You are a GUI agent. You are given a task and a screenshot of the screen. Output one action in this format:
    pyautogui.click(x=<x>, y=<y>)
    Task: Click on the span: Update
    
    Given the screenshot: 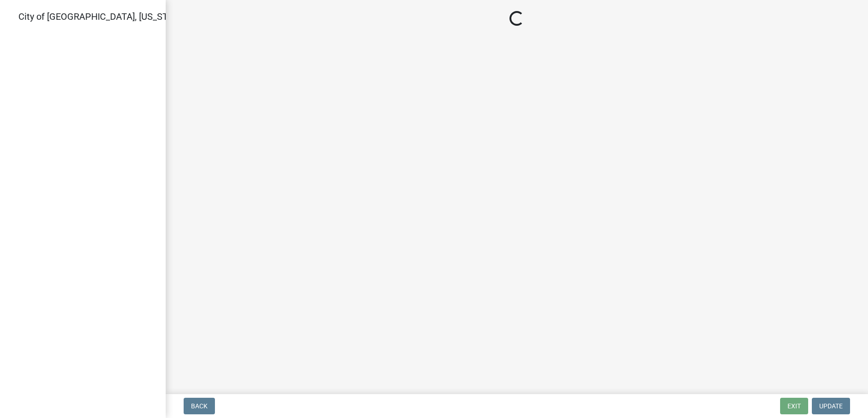 What is the action you would take?
    pyautogui.click(x=831, y=406)
    